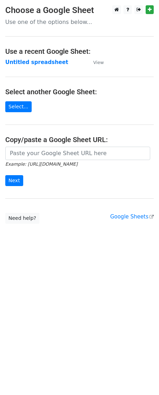 The height and width of the screenshot is (395, 159). What do you see at coordinates (132, 217) in the screenshot?
I see `a: Google Sheets` at bounding box center [132, 217].